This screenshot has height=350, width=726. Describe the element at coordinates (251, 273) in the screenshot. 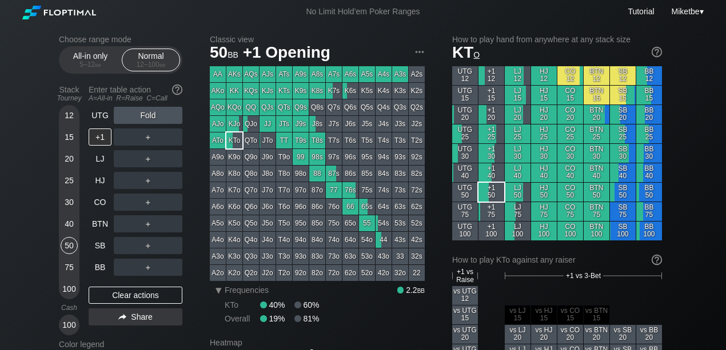

I see `div: Q2o` at that location.